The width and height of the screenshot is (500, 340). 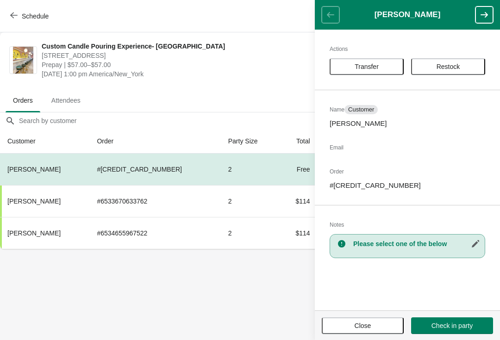 What do you see at coordinates (452, 326) in the screenshot?
I see `button: Check in party` at bounding box center [452, 326].